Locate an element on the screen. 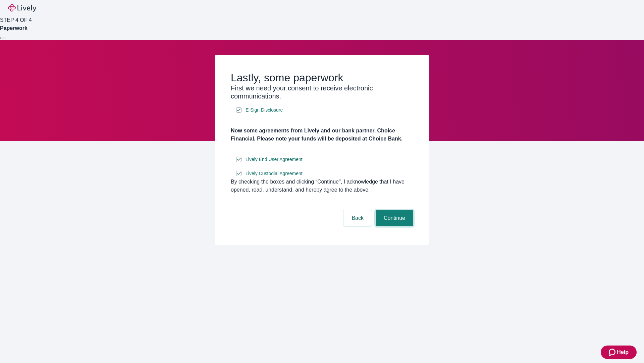  h2: Lastly, some paperwork is located at coordinates (322, 77).